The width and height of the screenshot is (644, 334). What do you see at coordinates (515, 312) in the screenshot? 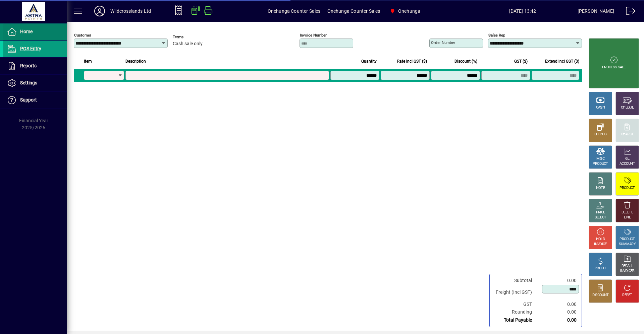
I see `td: Rounding` at bounding box center [515, 312].